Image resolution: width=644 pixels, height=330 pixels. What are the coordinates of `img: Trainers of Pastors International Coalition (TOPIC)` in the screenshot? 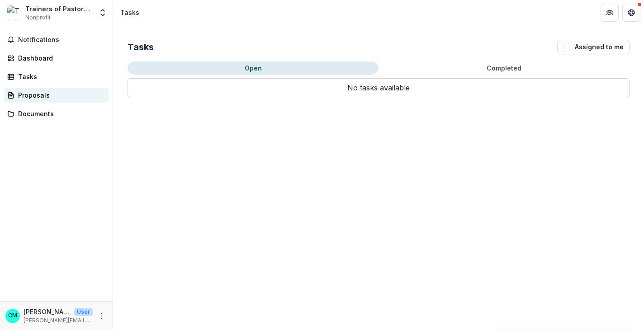 It's located at (14, 13).